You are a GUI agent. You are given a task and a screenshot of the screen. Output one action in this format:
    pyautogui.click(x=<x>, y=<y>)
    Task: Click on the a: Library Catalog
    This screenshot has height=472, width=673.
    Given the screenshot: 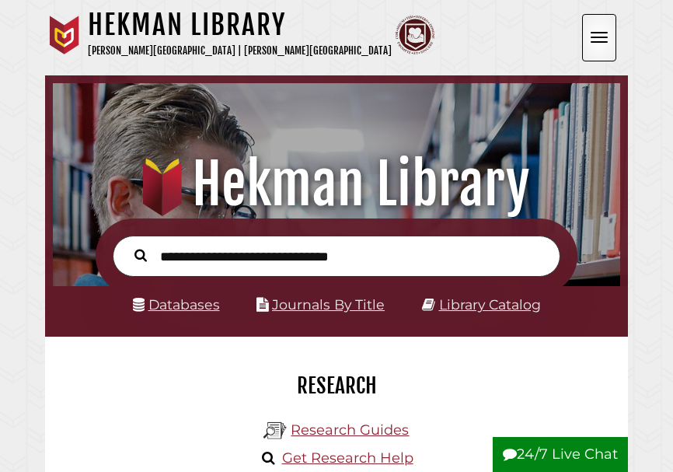 What is the action you would take?
    pyautogui.click(x=490, y=304)
    